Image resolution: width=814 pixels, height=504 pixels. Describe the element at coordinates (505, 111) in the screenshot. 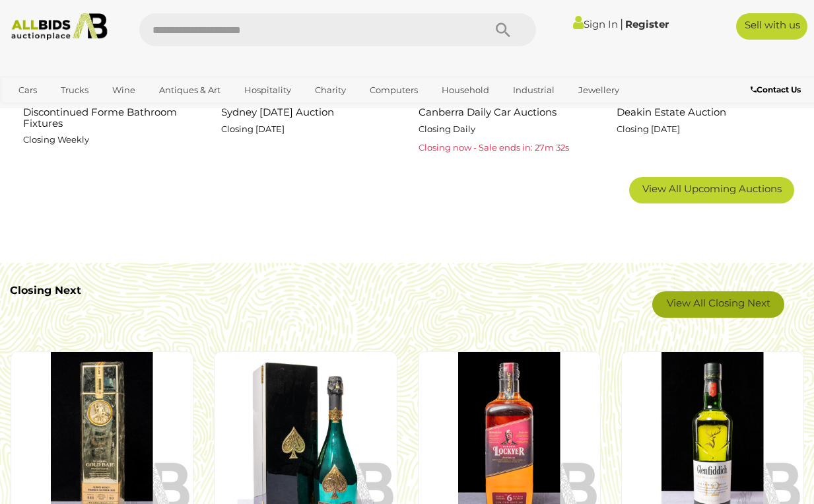

I see `h2: Canberra Daily Car Auctions` at that location.